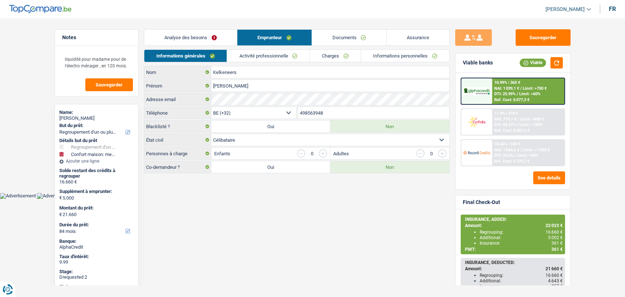 The image size is (625, 297). What do you see at coordinates (476, 91) in the screenshot?
I see `img: AlphaCredit` at bounding box center [476, 91].